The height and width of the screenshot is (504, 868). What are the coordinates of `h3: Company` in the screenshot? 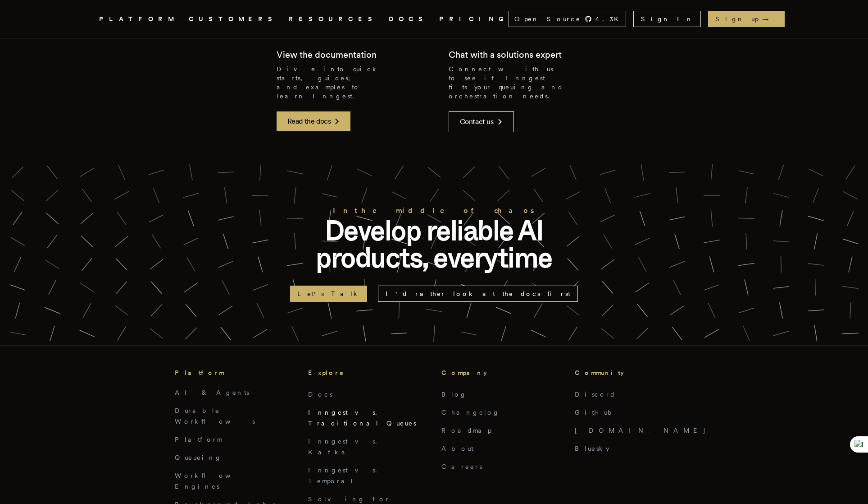 It's located at (501, 373).